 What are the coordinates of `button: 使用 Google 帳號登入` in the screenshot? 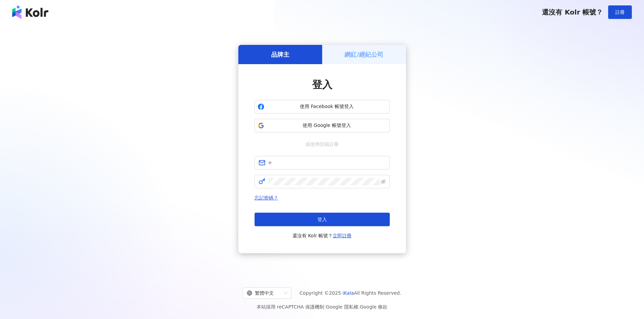 It's located at (322, 126).